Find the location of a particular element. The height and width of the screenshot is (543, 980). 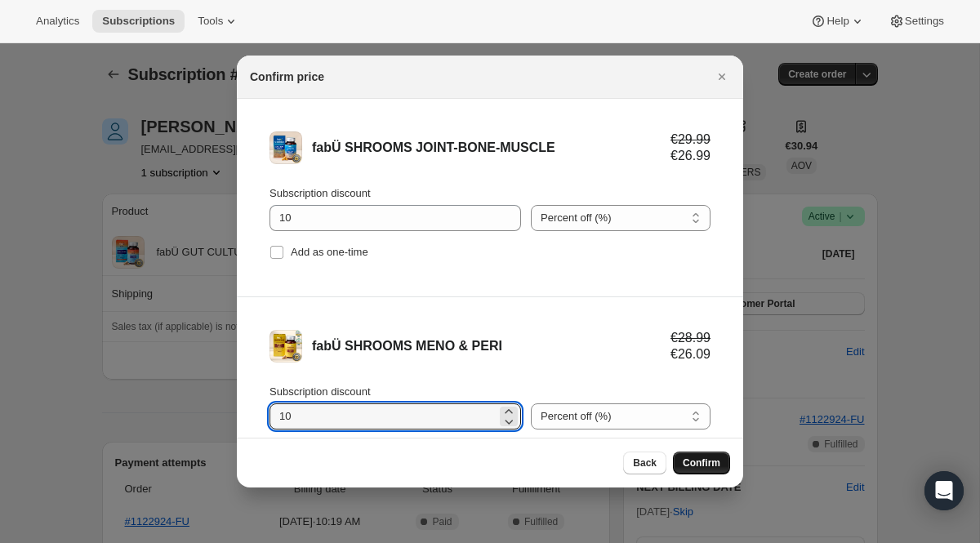

span: Add as one-time is located at coordinates (329, 251).